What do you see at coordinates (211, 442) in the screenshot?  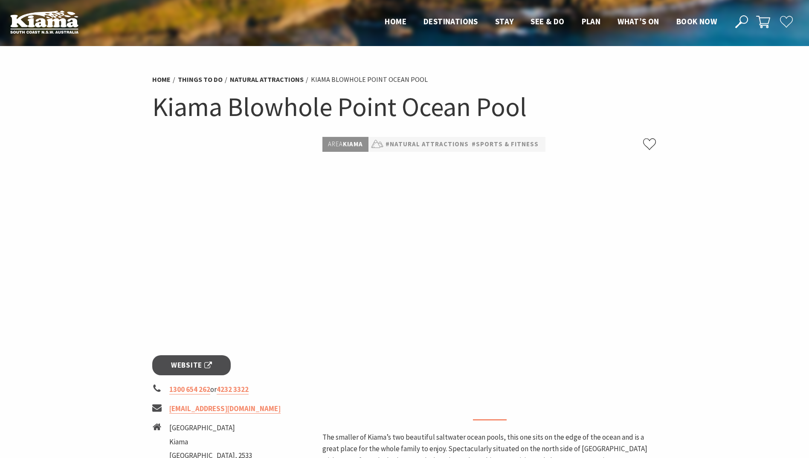 I see `li: Kiama` at bounding box center [211, 442].